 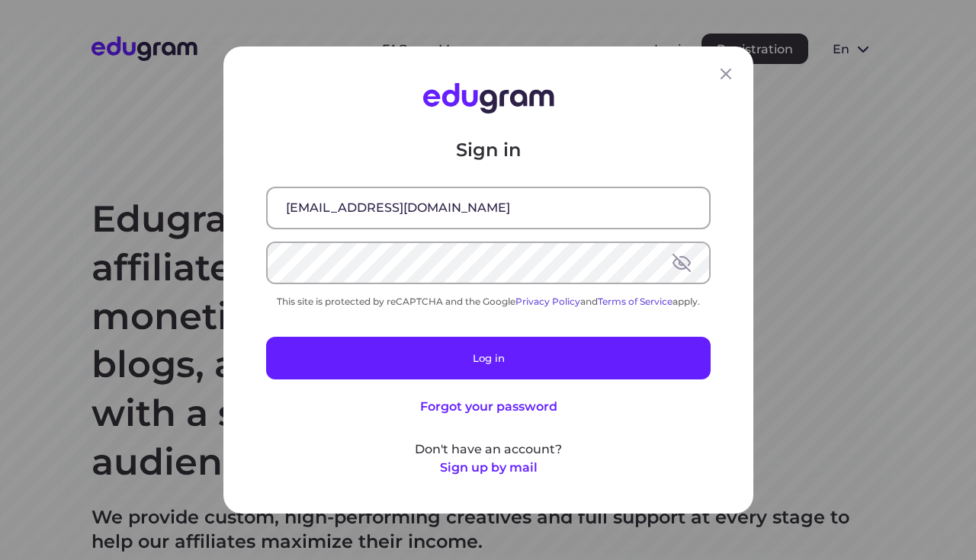 I want to click on p: Sign in, so click(x=488, y=150).